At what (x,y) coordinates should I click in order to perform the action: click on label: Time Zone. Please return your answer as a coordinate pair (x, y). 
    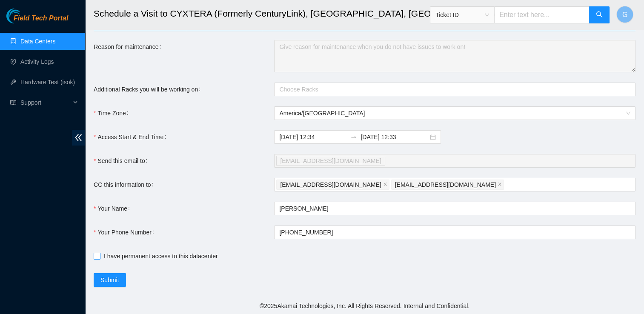
    Looking at the image, I should click on (113, 113).